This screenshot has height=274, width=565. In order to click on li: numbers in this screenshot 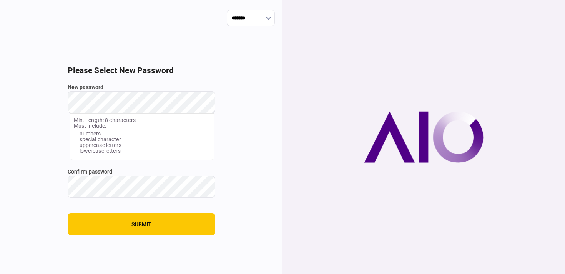, I will do `click(145, 133)`.